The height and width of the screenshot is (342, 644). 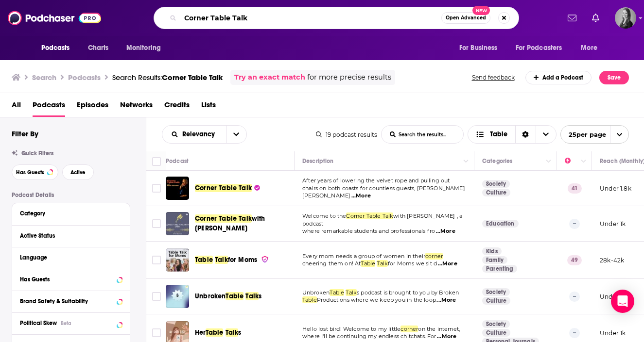 What do you see at coordinates (346, 134) in the screenshot?
I see `div: 19 podcast results` at bounding box center [346, 134].